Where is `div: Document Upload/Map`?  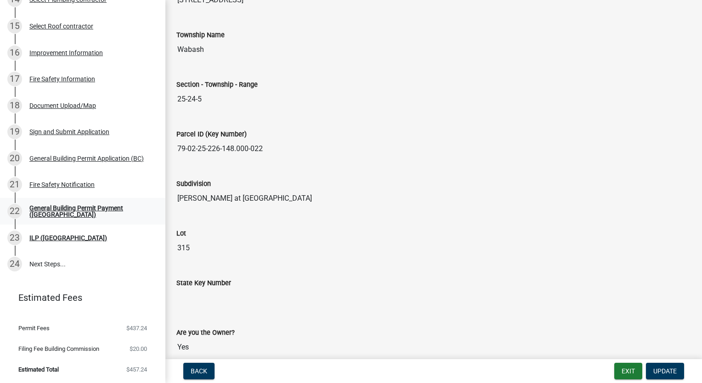
div: Document Upload/Map is located at coordinates (62, 106).